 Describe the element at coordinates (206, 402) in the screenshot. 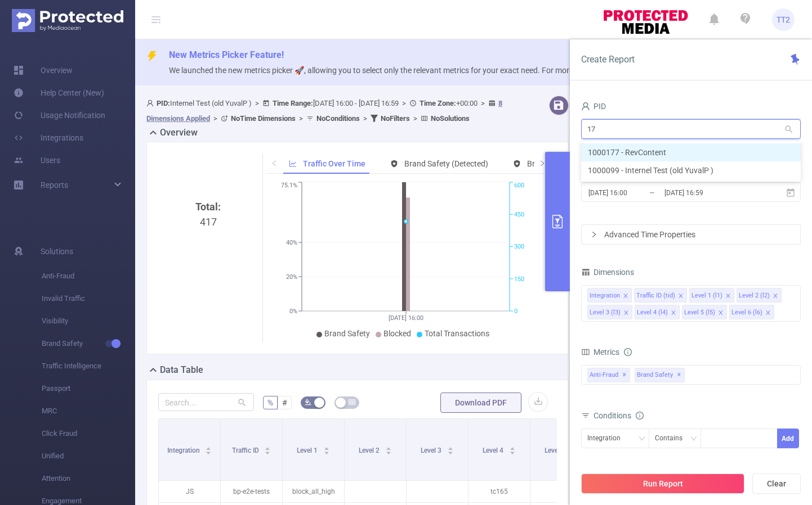

I see `input: Search...` at that location.